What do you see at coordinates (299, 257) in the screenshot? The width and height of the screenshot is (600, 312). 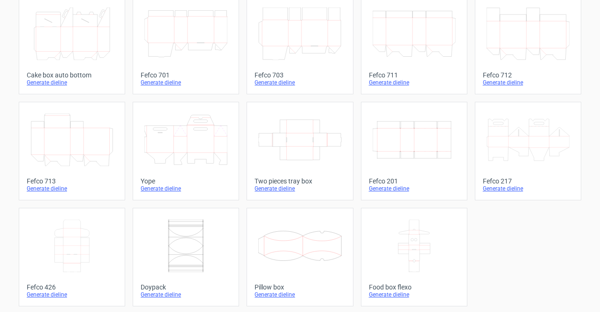 I see `a: Pillow boxGenerate dieline` at bounding box center [299, 257].